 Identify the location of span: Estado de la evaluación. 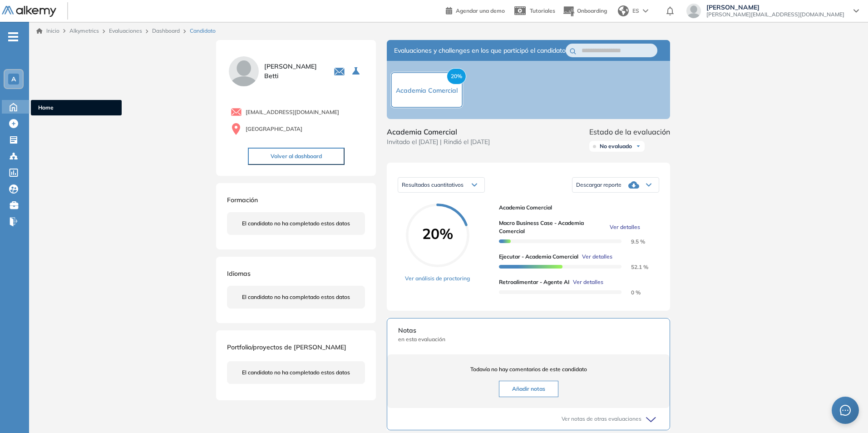
(629, 132).